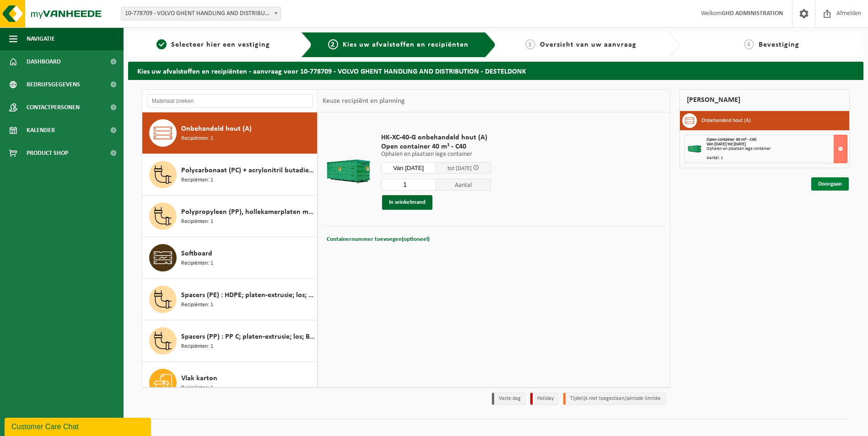  What do you see at coordinates (778, 45) in the screenshot?
I see `span: Bevestiging` at bounding box center [778, 45].